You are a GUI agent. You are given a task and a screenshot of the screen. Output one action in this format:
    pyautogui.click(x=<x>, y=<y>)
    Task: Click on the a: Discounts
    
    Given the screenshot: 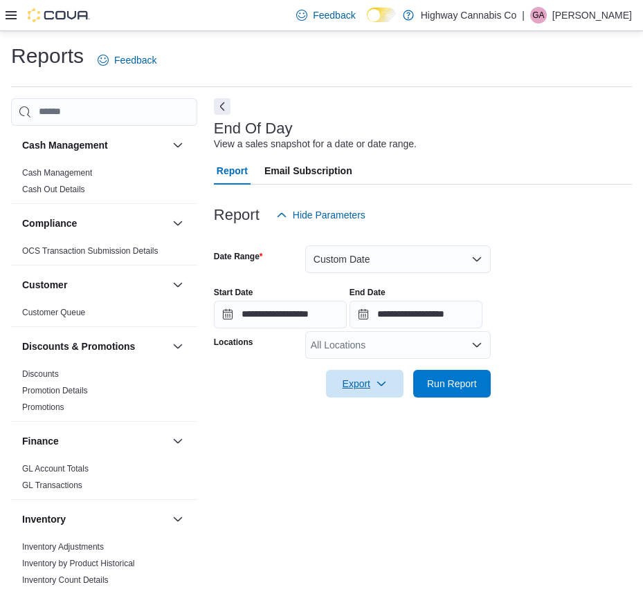 What is the action you would take?
    pyautogui.click(x=40, y=374)
    